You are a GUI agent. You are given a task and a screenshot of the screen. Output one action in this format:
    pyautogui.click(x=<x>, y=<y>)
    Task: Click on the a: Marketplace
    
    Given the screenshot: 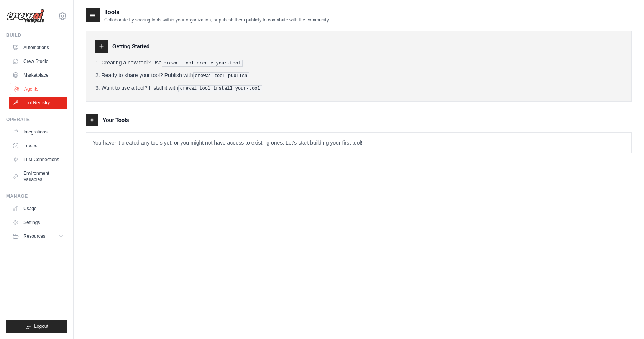 What is the action you would take?
    pyautogui.click(x=38, y=75)
    